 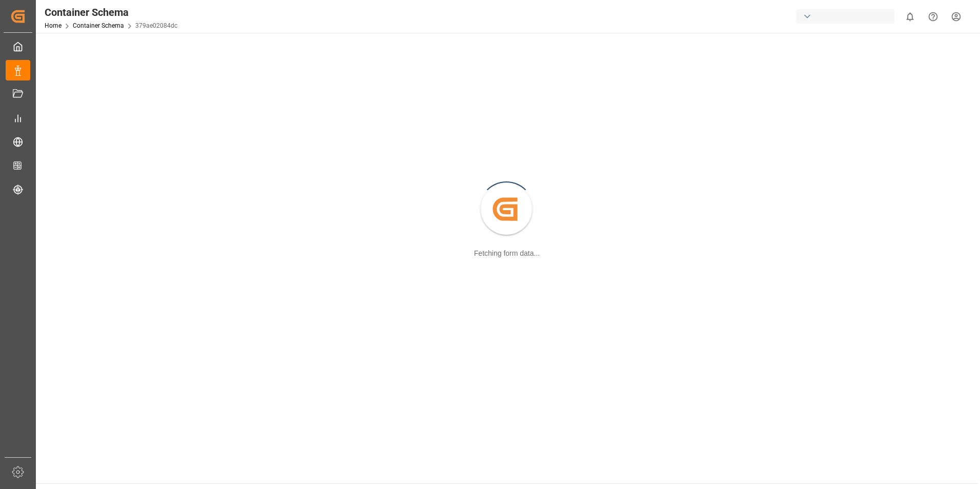 I want to click on div: Fetching form data..., so click(x=507, y=253).